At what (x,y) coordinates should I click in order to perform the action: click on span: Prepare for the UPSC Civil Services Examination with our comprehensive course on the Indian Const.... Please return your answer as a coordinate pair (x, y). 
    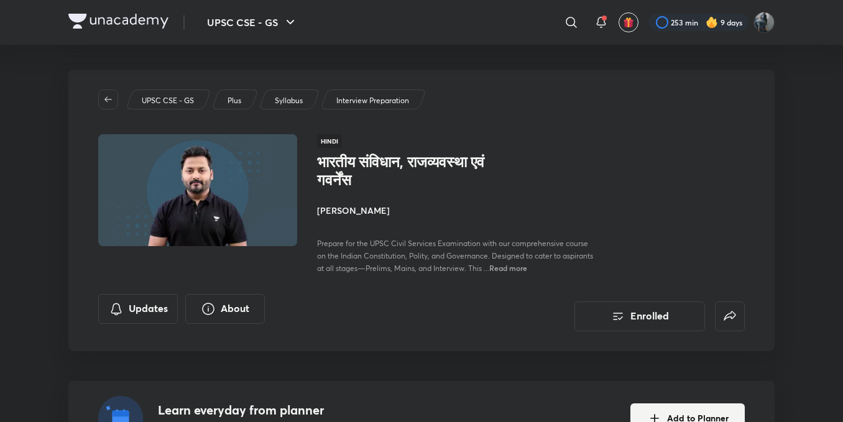
    Looking at the image, I should click on (455, 255).